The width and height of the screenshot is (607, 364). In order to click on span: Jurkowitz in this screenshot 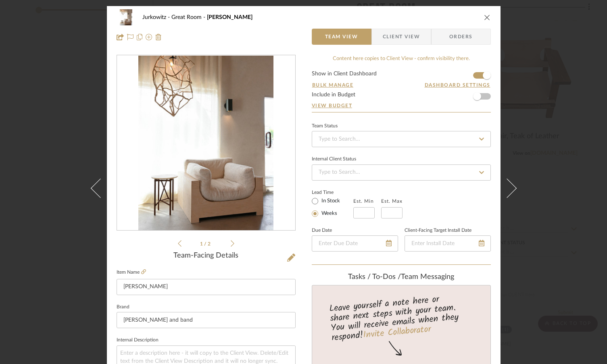, I will do `click(157, 17)`.